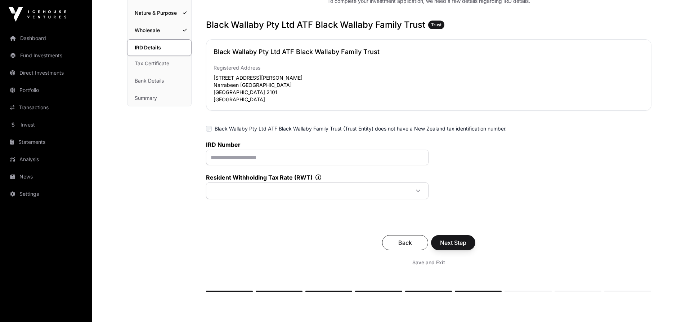 This screenshot has height=322, width=686. Describe the element at coordinates (46, 55) in the screenshot. I see `a: Fund Investments` at that location.